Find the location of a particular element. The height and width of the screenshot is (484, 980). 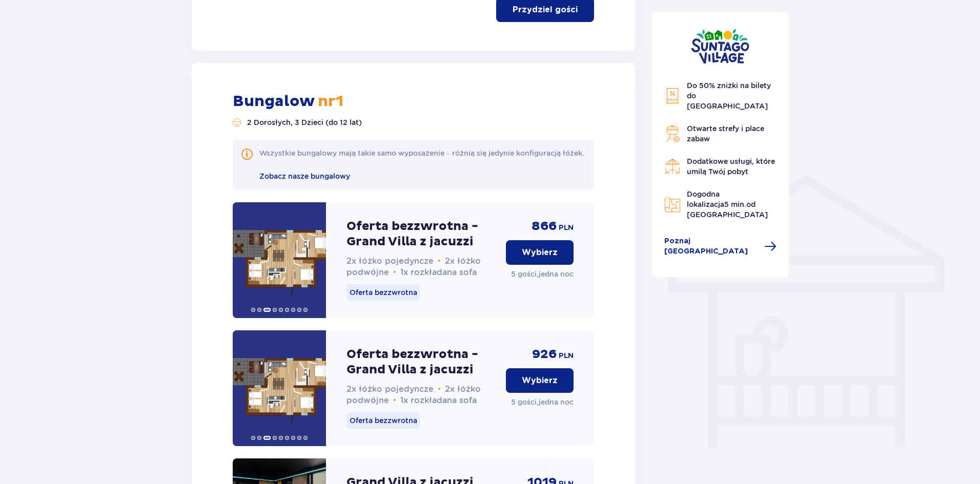

img: Suntago Village is located at coordinates (720, 46).